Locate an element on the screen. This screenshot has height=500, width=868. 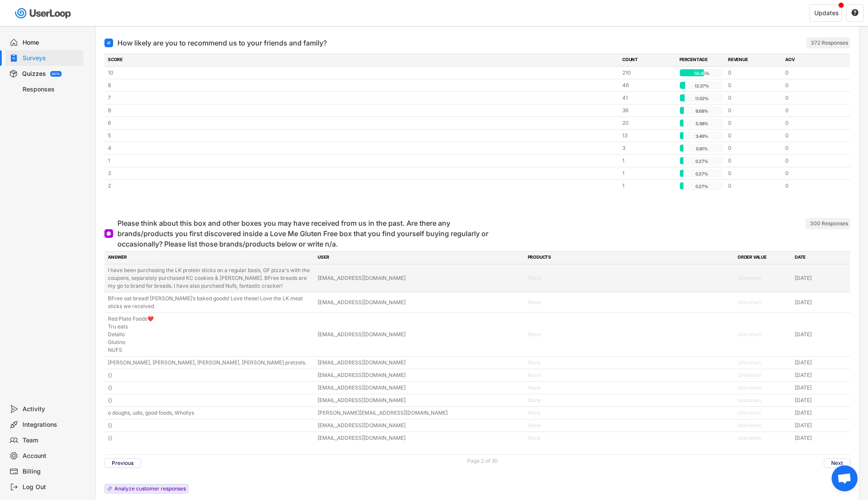
img: Number Score is located at coordinates (108, 43).